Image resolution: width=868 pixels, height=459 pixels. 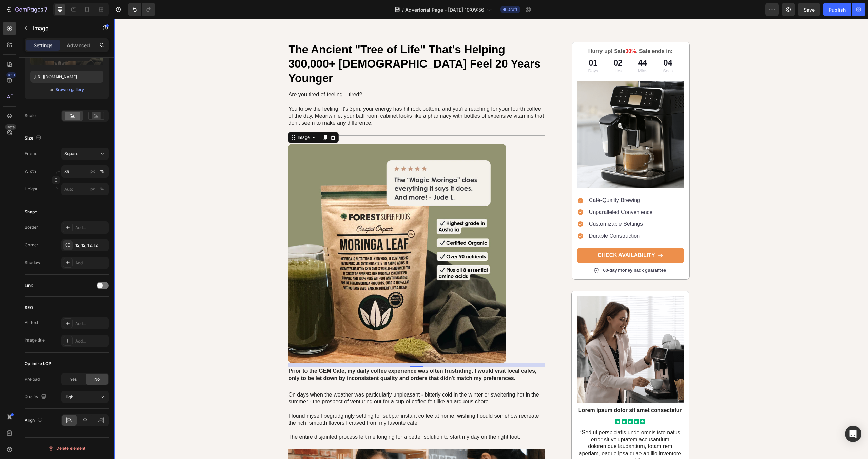 I want to click on input: https://example.com/image.jpg, so click(x=67, y=77).